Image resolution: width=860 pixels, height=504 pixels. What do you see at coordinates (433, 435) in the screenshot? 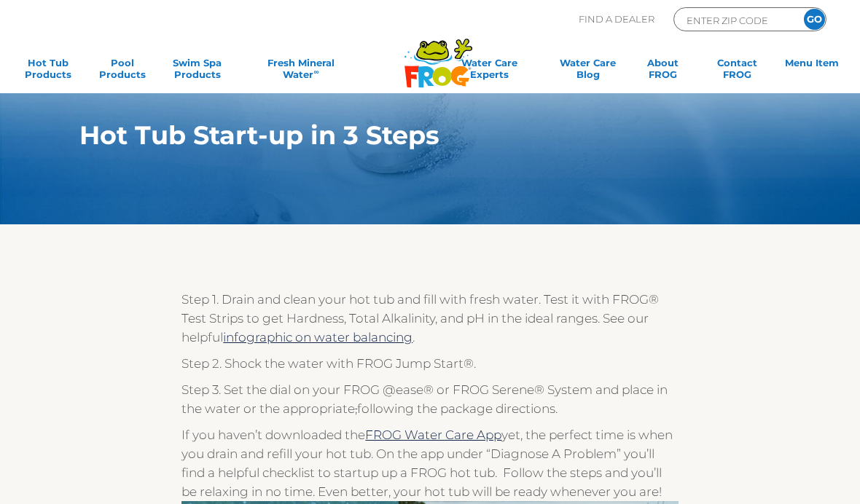
I see `a: FROG Water Care App` at bounding box center [433, 435].